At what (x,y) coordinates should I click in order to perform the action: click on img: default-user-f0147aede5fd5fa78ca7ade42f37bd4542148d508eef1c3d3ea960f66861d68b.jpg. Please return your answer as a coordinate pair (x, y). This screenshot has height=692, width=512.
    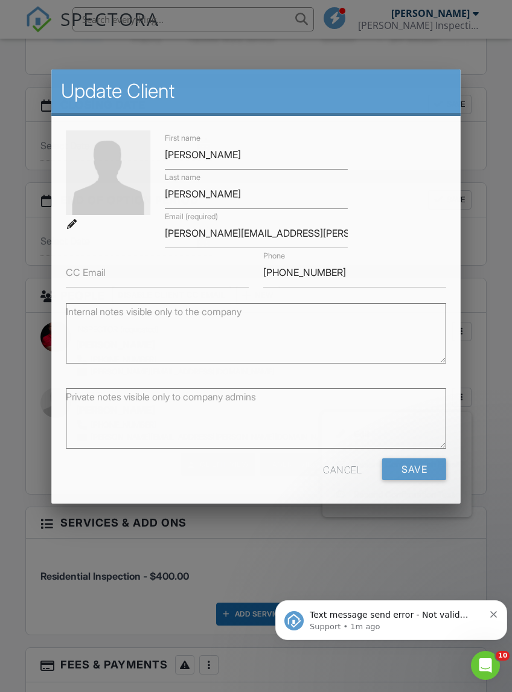
    Looking at the image, I should click on (108, 173).